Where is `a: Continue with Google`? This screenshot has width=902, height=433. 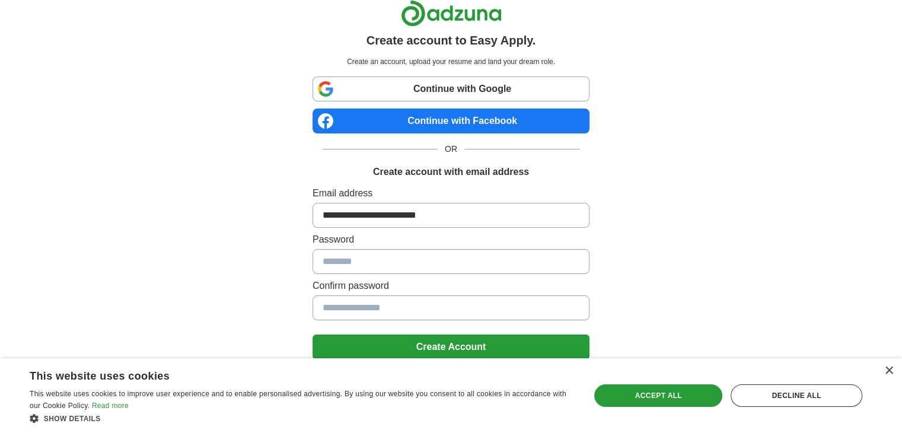 a: Continue with Google is located at coordinates (451, 89).